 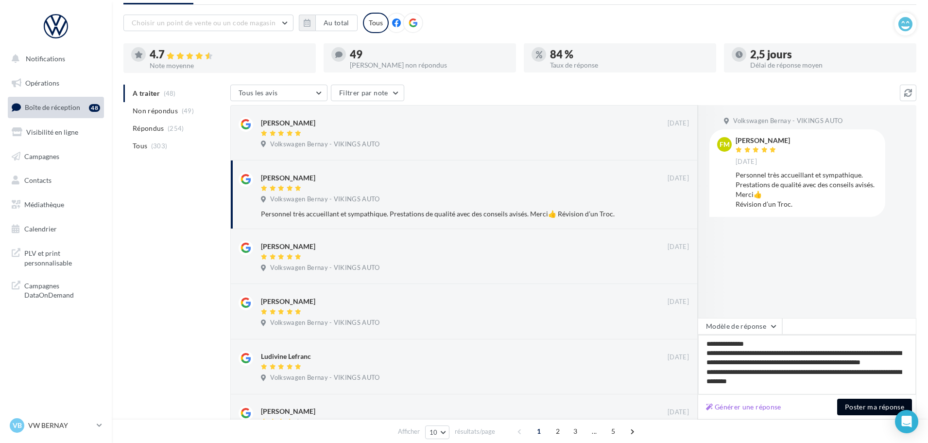 I want to click on div: 48, so click(x=94, y=108).